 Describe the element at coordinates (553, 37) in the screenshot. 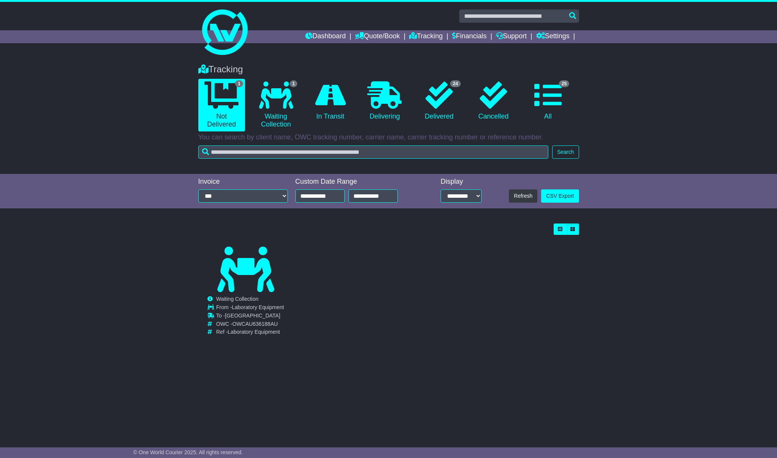

I see `a: Settings` at that location.